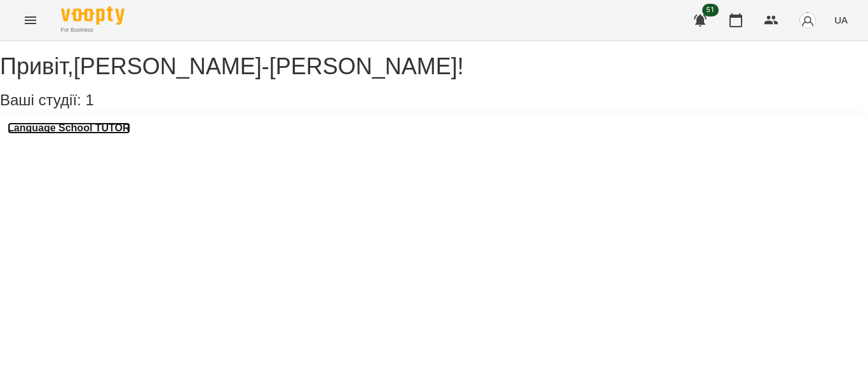 The width and height of the screenshot is (868, 385). I want to click on button: UA, so click(841, 20).